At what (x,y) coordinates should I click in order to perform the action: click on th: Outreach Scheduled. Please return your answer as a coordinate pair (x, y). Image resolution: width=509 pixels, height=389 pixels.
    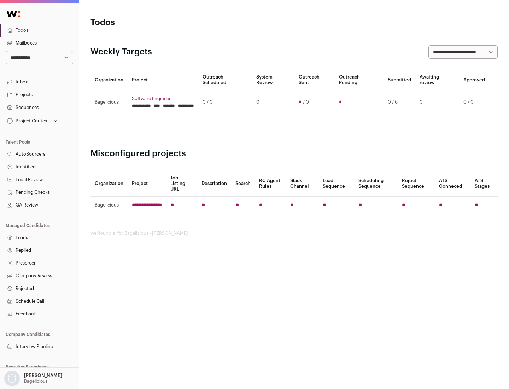
    Looking at the image, I should click on (225, 80).